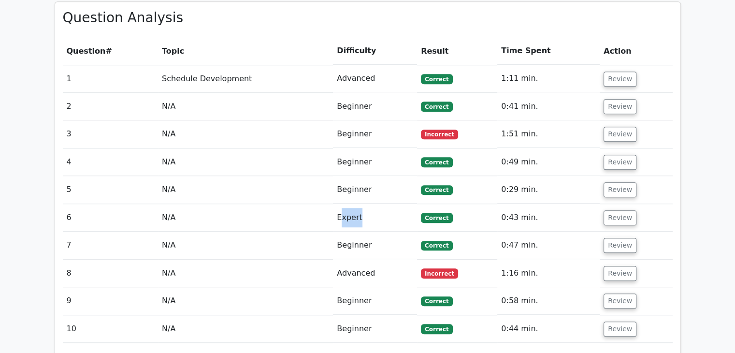  What do you see at coordinates (548, 134) in the screenshot?
I see `td: 1:51 min.` at bounding box center [548, 134].